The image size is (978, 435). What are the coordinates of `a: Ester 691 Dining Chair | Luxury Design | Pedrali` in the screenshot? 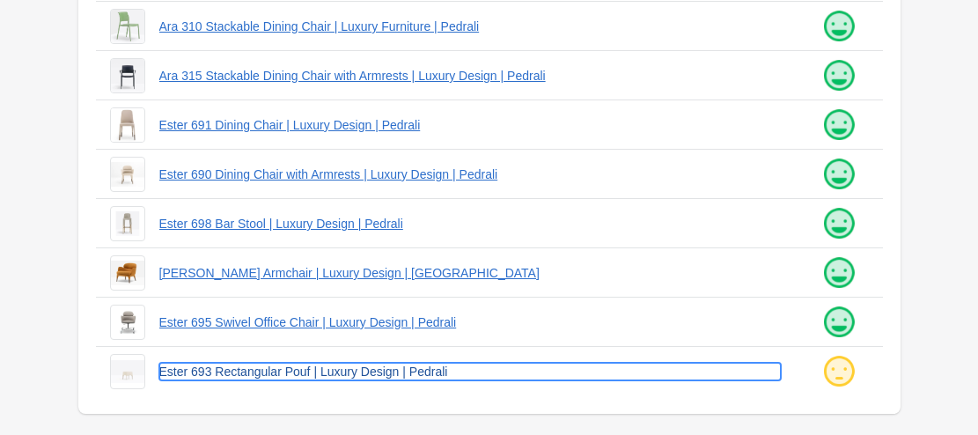 It's located at (470, 125).